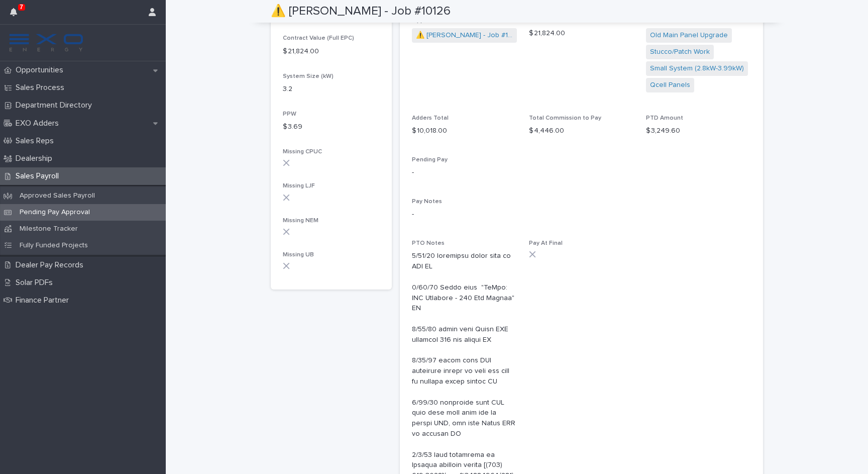 The image size is (868, 474). I want to click on a: Small System (2.8kW-3.99kW), so click(697, 68).